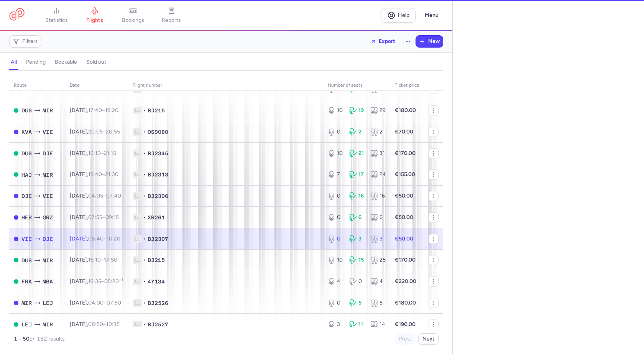 The image size is (644, 354). What do you see at coordinates (30, 42) in the screenshot?
I see `span: Filters` at bounding box center [30, 42].